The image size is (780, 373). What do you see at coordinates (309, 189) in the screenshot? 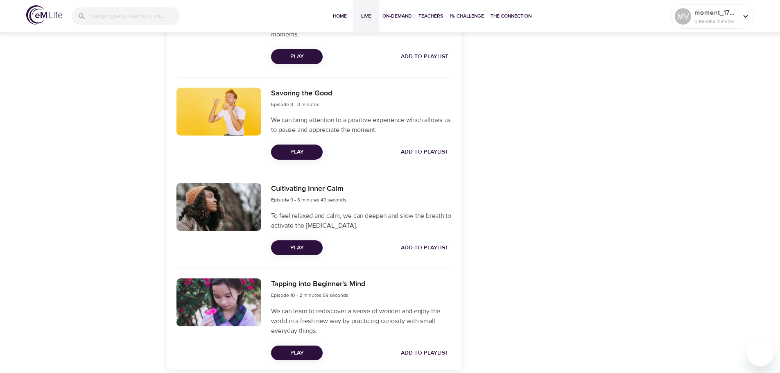
I see `h6: Cultivating Inner Calm` at bounding box center [309, 189].